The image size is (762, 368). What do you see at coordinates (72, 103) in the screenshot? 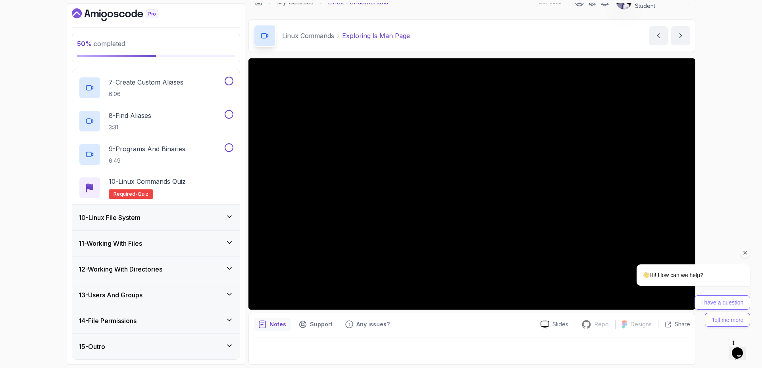
I see `div: 👋Hi! How can we help?I have a questionTell me more` at bounding box center [72, 103].